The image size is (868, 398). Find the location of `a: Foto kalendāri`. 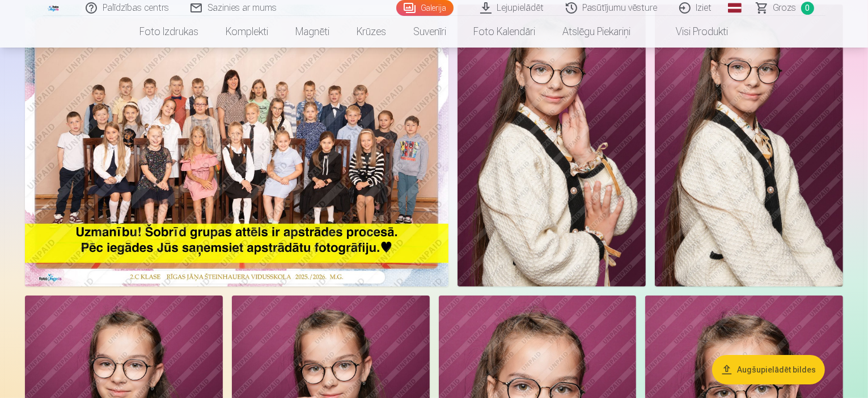

a: Foto kalendāri is located at coordinates (504, 32).